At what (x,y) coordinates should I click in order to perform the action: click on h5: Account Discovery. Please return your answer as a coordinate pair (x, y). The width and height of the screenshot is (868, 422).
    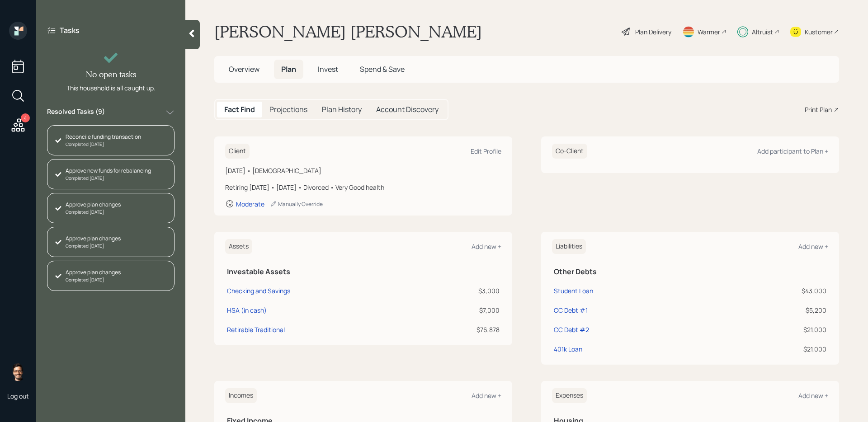
    Looking at the image, I should click on (407, 109).